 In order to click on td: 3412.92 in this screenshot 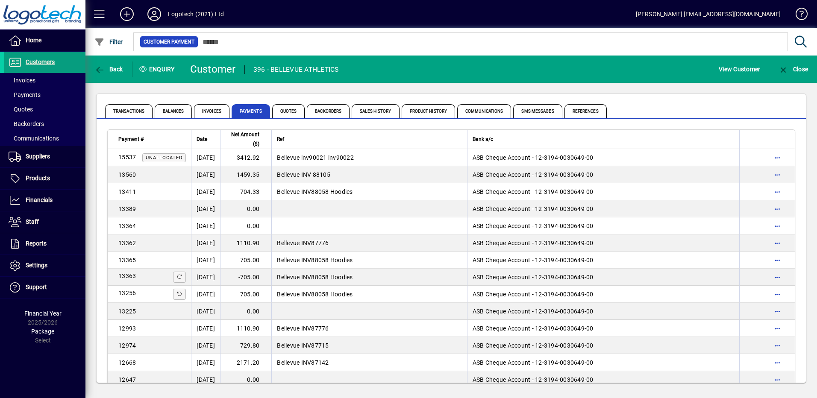, I will do `click(246, 158)`.